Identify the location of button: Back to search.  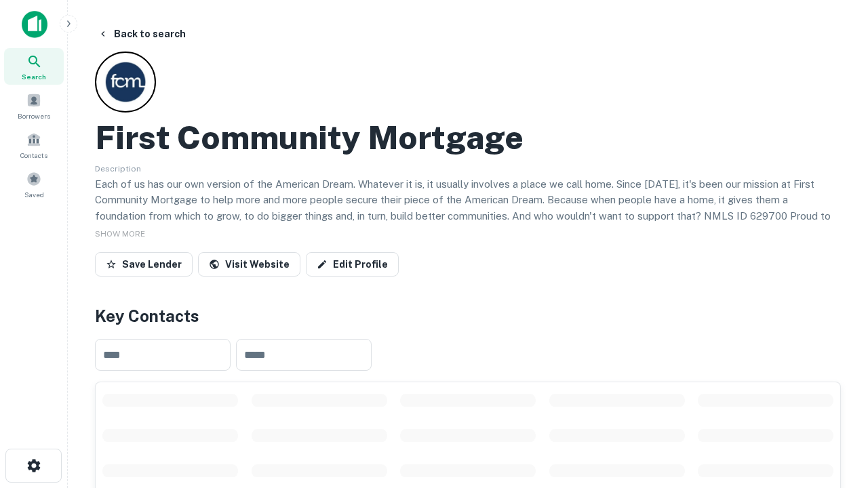
(142, 34).